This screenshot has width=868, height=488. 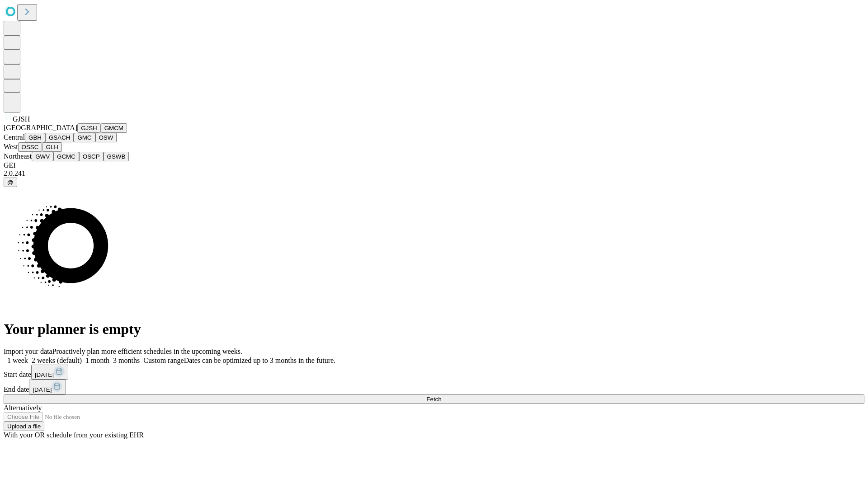 What do you see at coordinates (18, 156) in the screenshot?
I see `span: Northeast` at bounding box center [18, 156].